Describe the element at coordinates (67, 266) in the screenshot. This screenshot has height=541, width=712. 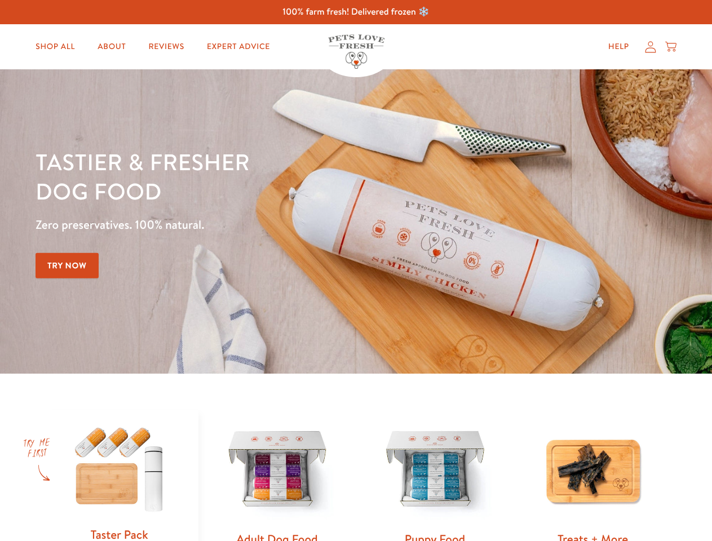
I see `a: Try Now` at that location.